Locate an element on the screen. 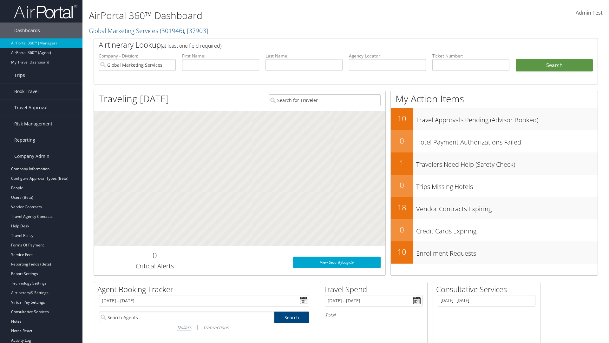 This screenshot has height=343, width=609. a: 18Vendor Contracts Expiring is located at coordinates (494, 208).